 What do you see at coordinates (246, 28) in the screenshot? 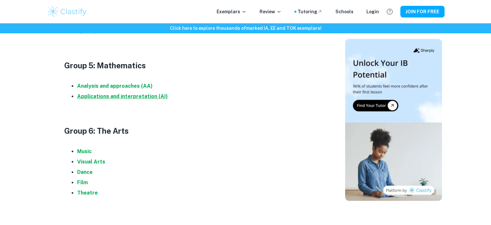
I see `h6: Click here to explore thousands of marked IA, EE and TOK exemplars !` at bounding box center [246, 28].